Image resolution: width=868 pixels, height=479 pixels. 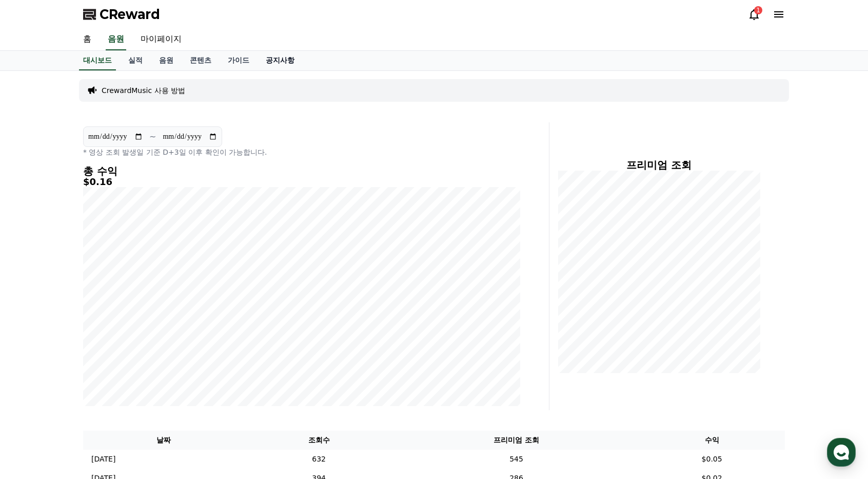 What do you see at coordinates (302, 182) in the screenshot?
I see `h5: $0.16` at bounding box center [302, 182].